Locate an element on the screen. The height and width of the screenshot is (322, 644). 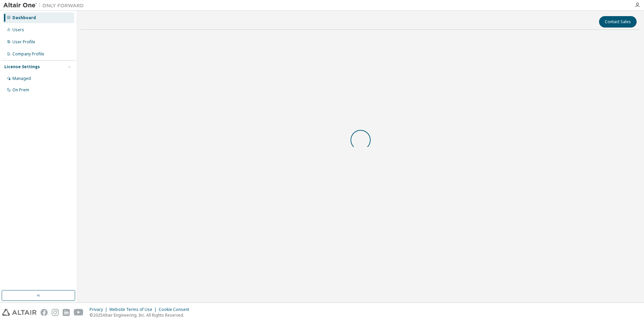
div: Website Terms of Use is located at coordinates (134, 310).